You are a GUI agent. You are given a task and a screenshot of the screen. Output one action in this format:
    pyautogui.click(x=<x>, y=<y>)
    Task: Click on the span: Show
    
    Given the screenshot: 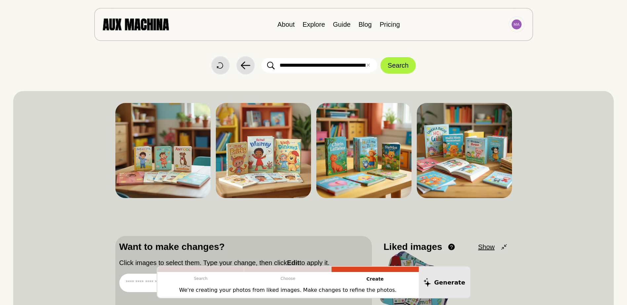 What is the action you would take?
    pyautogui.click(x=486, y=247)
    